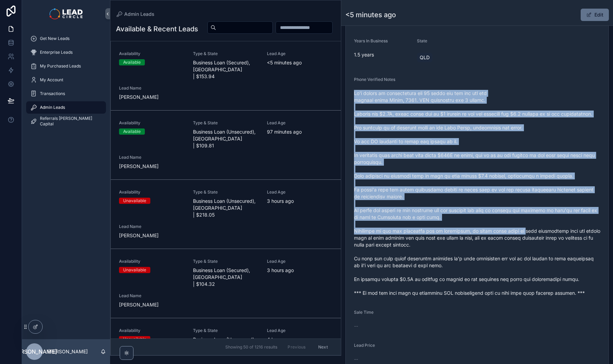 The width and height of the screenshot is (613, 364). Describe the element at coordinates (66, 80) in the screenshot. I see `a: My Account` at that location.